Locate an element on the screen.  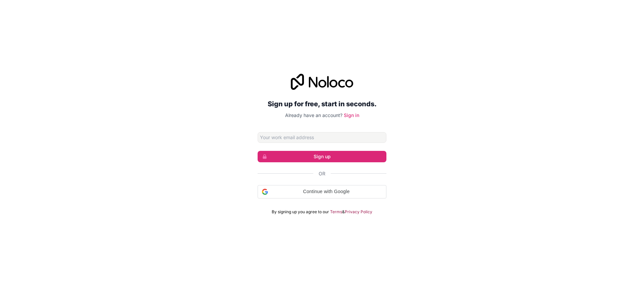
a: Sign in is located at coordinates (352, 115).